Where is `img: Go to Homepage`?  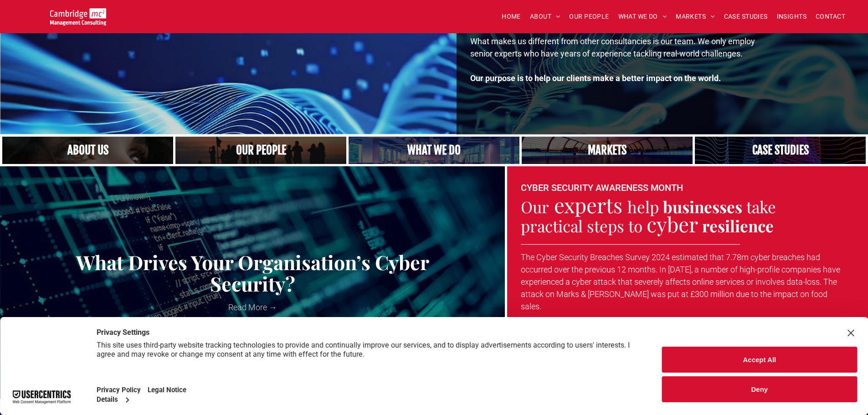
img: Go to Homepage is located at coordinates (78, 17).